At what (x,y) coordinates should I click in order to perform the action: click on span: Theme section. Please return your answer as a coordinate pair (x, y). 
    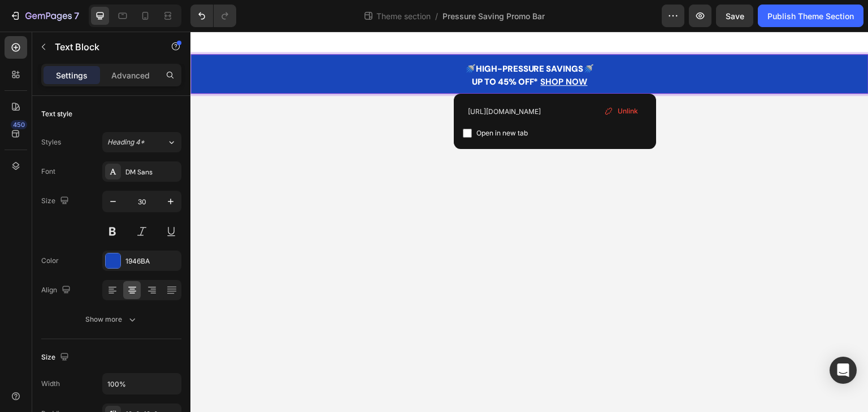
    Looking at the image, I should click on (404, 16).